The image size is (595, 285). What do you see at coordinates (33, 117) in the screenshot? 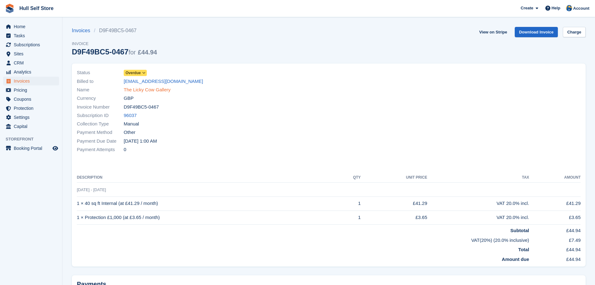
I see `span: Settings` at bounding box center [33, 117].